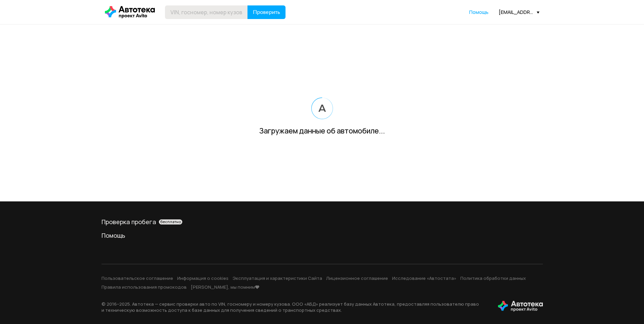  Describe the element at coordinates (322, 130) in the screenshot. I see `div: Загружаем данные об автомобиле...` at that location.